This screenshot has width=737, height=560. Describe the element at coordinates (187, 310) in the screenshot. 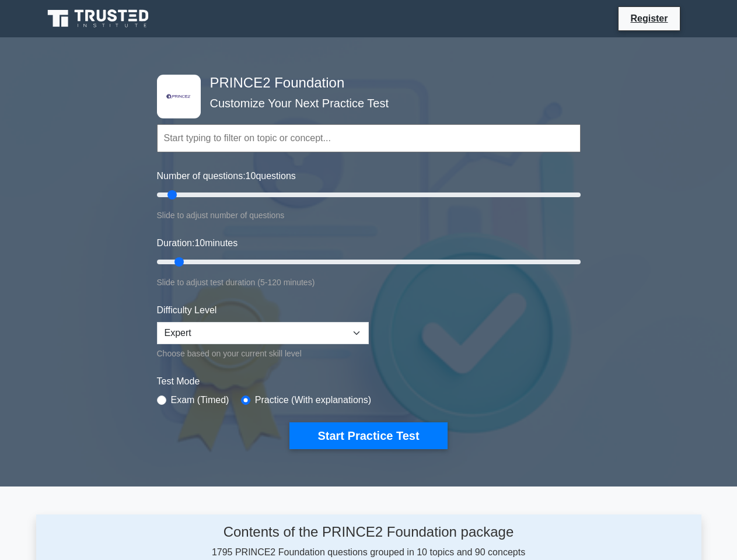

I see `label: Difficulty Level` at that location.